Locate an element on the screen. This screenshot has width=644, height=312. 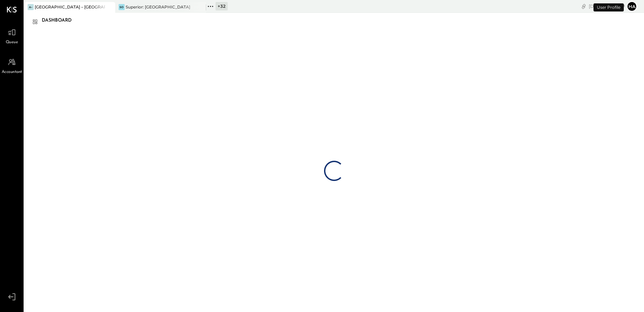
a: Accountant is located at coordinates (12, 66).